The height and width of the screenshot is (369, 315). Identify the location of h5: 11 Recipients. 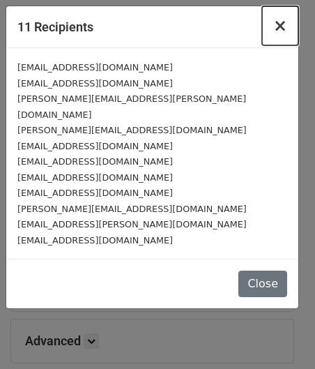
(55, 26).